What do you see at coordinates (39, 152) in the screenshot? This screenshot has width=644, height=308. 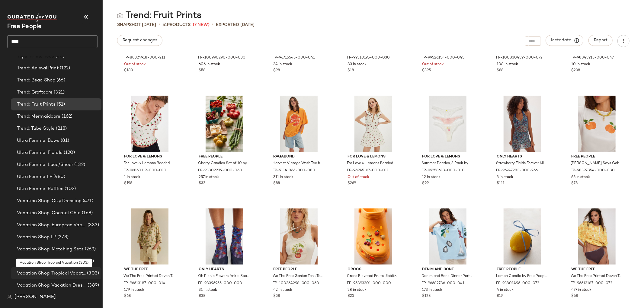 I see `span: Ultra Femme: Florals` at bounding box center [39, 152].